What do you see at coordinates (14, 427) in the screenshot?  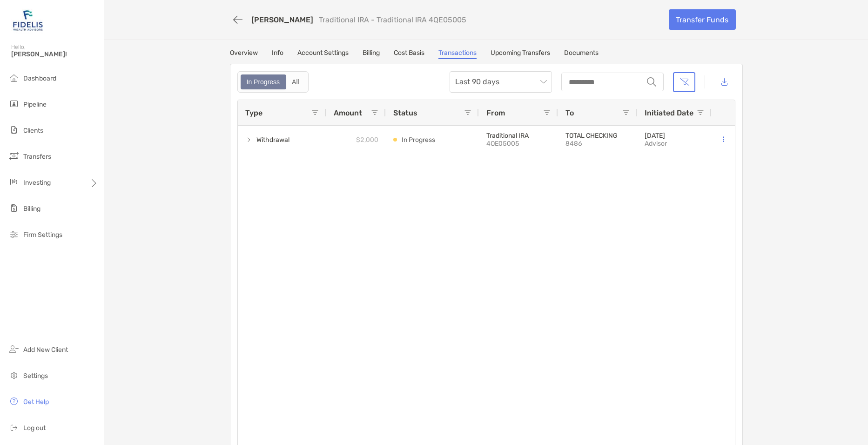 I see `img: logout icon` at bounding box center [14, 427].